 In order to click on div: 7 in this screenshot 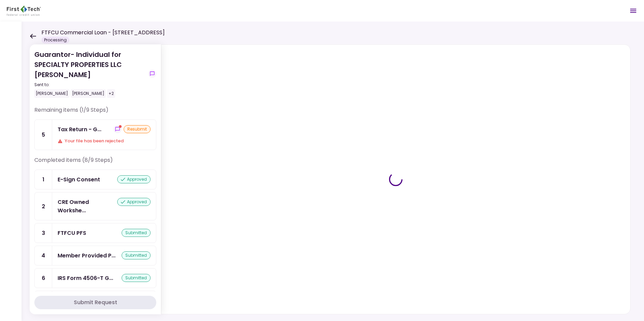, I will do `click(43, 300)`.